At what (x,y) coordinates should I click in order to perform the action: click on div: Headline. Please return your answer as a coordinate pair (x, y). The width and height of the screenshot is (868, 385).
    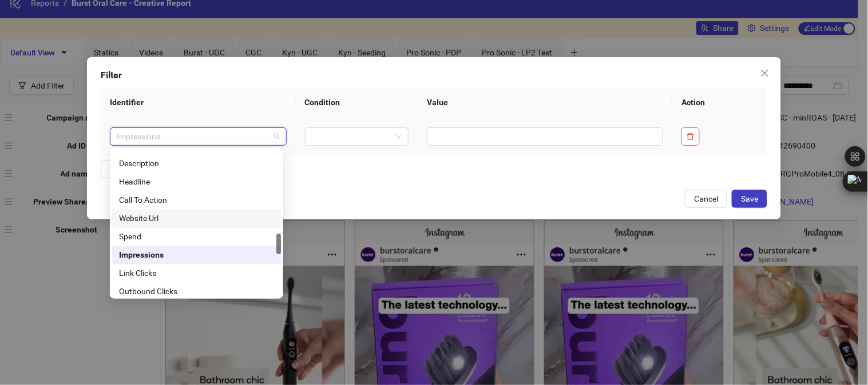
    Looking at the image, I should click on (196, 182).